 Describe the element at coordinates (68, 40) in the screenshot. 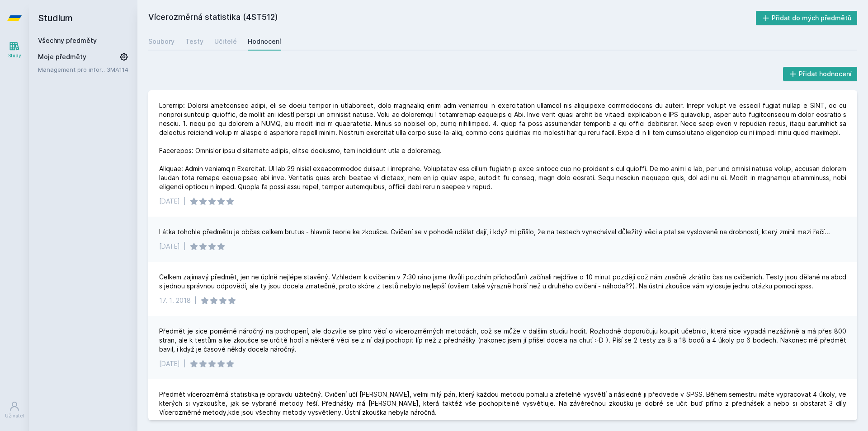

I see `a: Všechny předměty` at that location.